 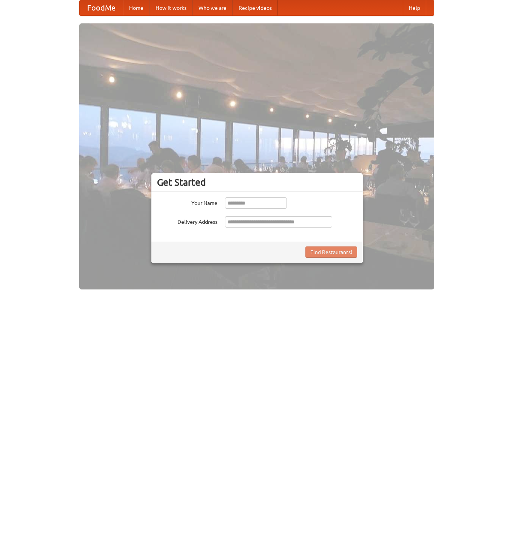 What do you see at coordinates (257, 182) in the screenshot?
I see `h3: Get Started` at bounding box center [257, 182].